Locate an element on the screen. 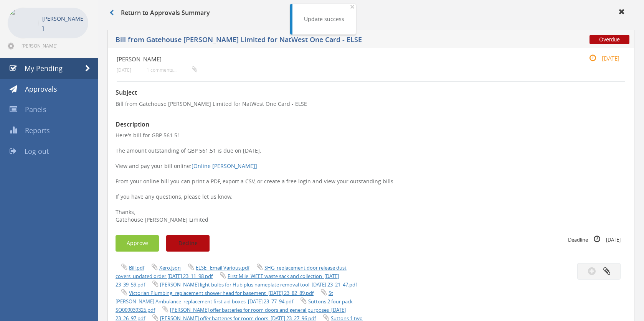  button: Decline is located at coordinates (188, 243).